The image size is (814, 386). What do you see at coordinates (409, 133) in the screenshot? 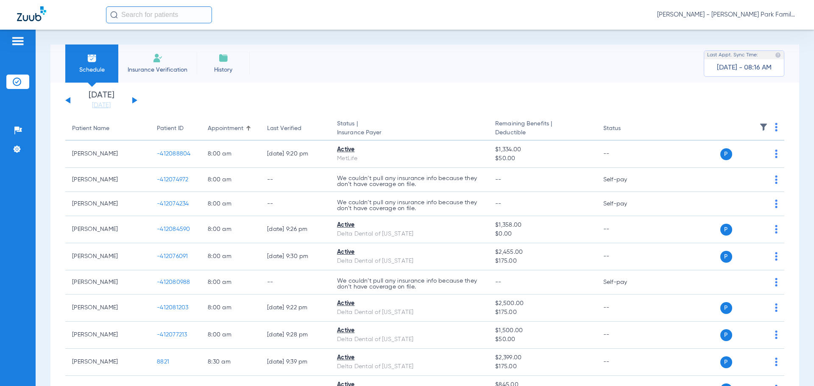
I see `span: Insurance Payer` at bounding box center [409, 133].